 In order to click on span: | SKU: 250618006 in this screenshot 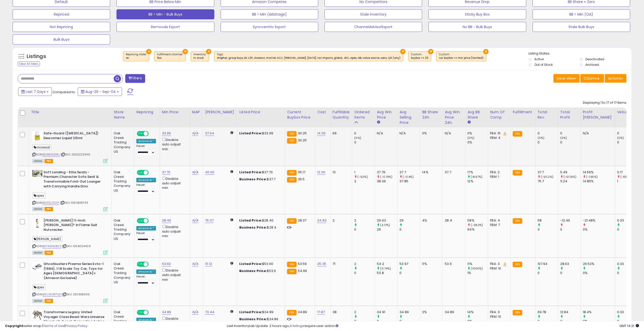, I will do `click(76, 295)`.